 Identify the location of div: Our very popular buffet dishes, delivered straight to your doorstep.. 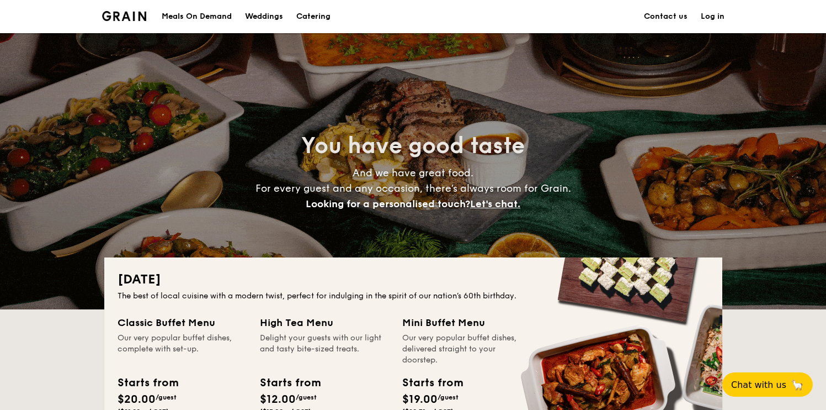
(467, 349).